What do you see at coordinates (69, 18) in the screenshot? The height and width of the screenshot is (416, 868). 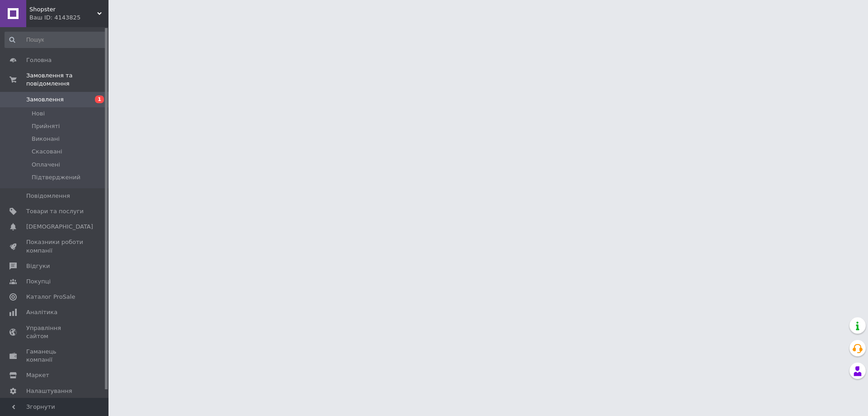 I see `div: Ваш ID: 4143825` at bounding box center [69, 18].